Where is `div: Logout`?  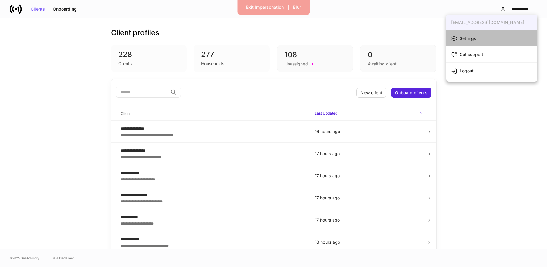
div: Logout is located at coordinates (467, 71).